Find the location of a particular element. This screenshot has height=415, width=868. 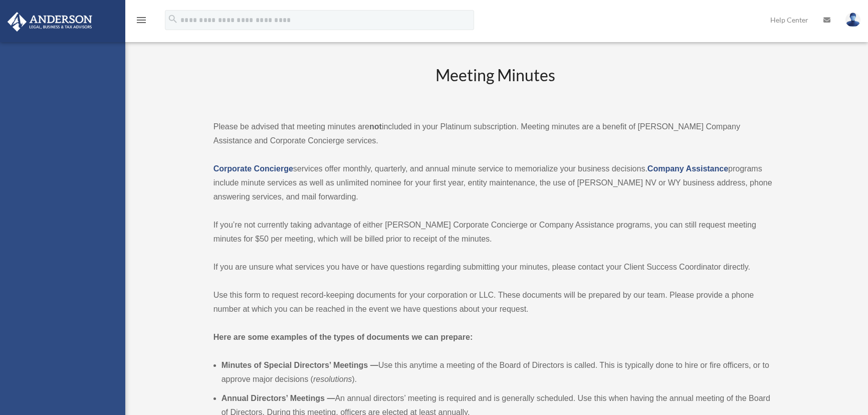

b: Annual Directors’ Meetings — is located at coordinates (278, 398).